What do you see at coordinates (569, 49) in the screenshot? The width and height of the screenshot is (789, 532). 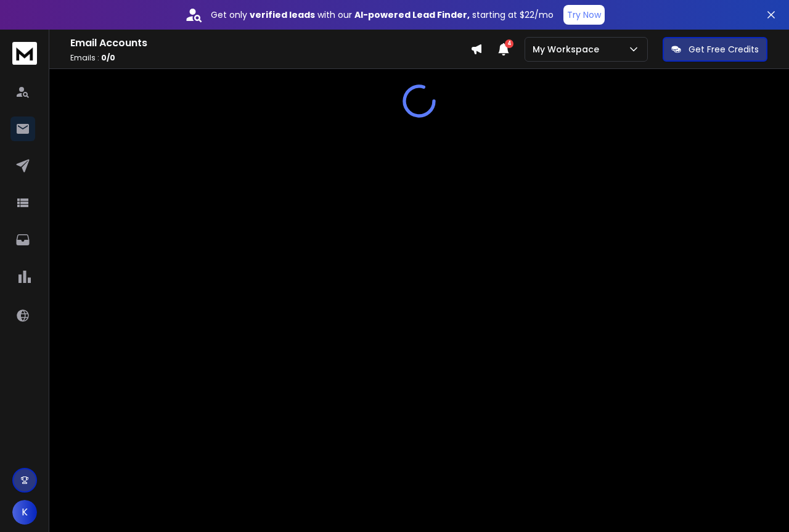 I see `p: My Workspace` at bounding box center [569, 49].